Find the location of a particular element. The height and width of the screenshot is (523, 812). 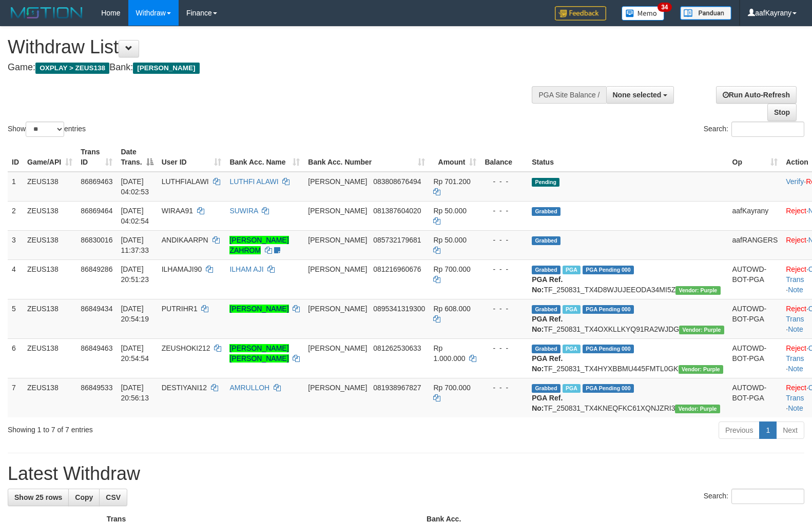

td: TF_250831_TX4D8WJUJEEODA34MI5Z is located at coordinates (628, 279).